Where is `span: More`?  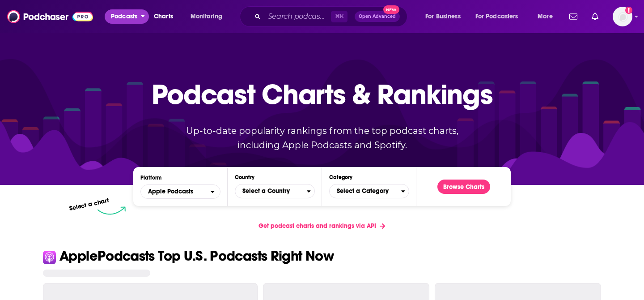 span: More is located at coordinates (545, 17).